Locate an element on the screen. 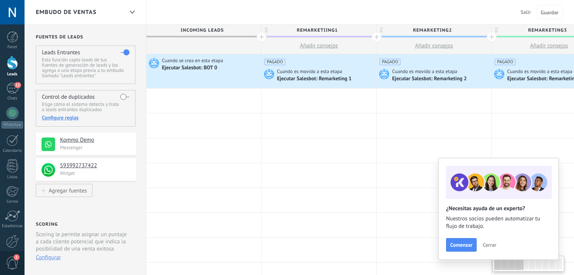  h4: 593992737422 is located at coordinates (95, 166).